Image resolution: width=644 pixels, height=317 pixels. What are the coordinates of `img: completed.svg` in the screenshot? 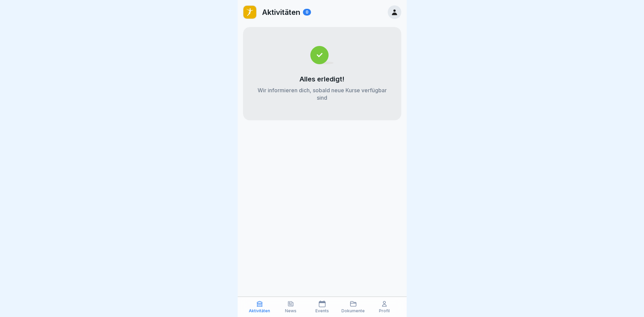 It's located at (322, 55).